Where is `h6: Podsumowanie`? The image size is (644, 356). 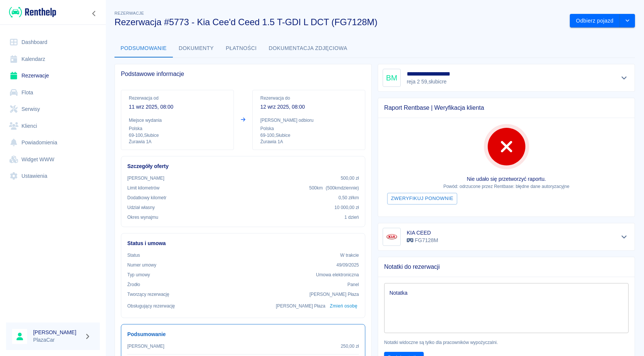
h6: Podsumowanie is located at coordinates (243, 334).